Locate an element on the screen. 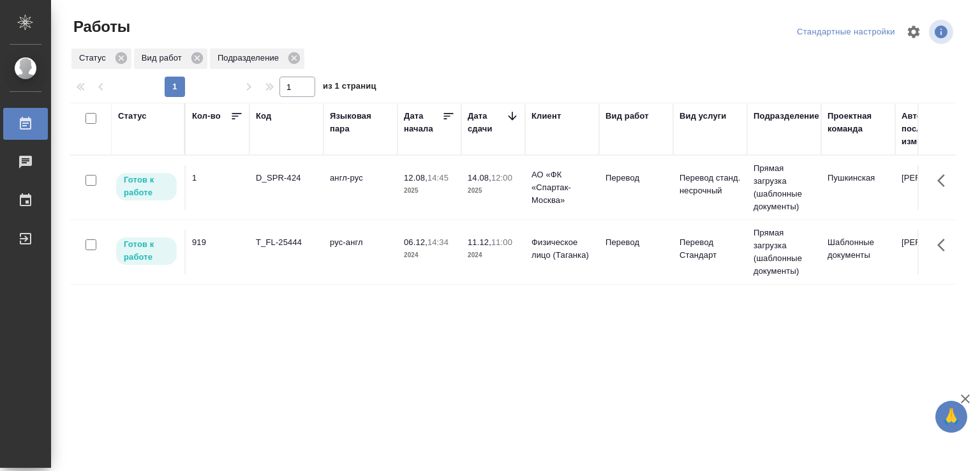  td: англ-рус is located at coordinates (360, 187).